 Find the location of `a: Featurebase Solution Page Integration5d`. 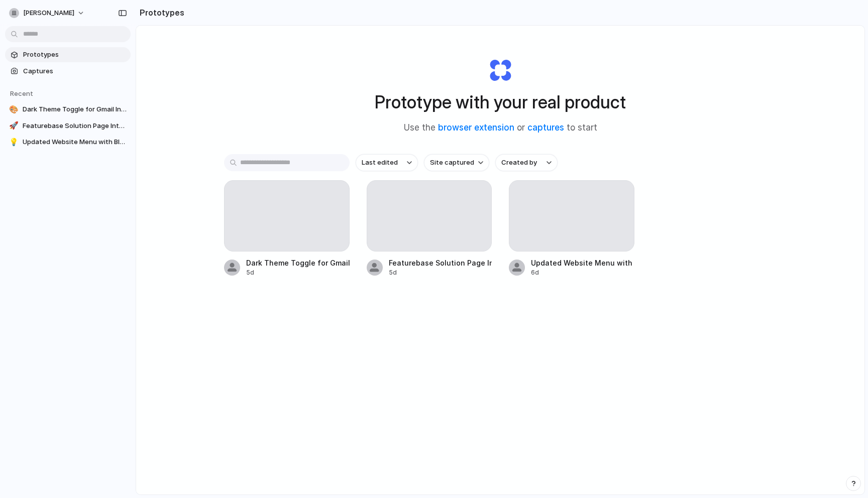

a: Featurebase Solution Page Integration5d is located at coordinates (429, 228).